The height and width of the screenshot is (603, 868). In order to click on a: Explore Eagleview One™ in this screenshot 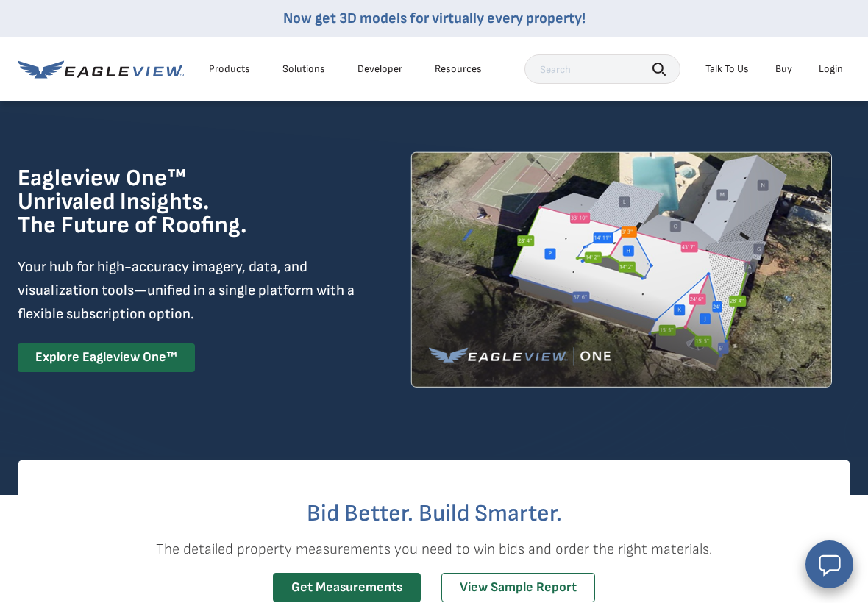, I will do `click(106, 357)`.